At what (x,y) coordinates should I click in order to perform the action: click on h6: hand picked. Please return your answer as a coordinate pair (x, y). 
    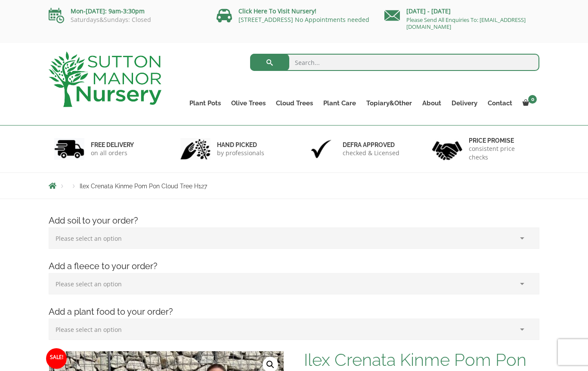
    Looking at the image, I should click on (241, 145).